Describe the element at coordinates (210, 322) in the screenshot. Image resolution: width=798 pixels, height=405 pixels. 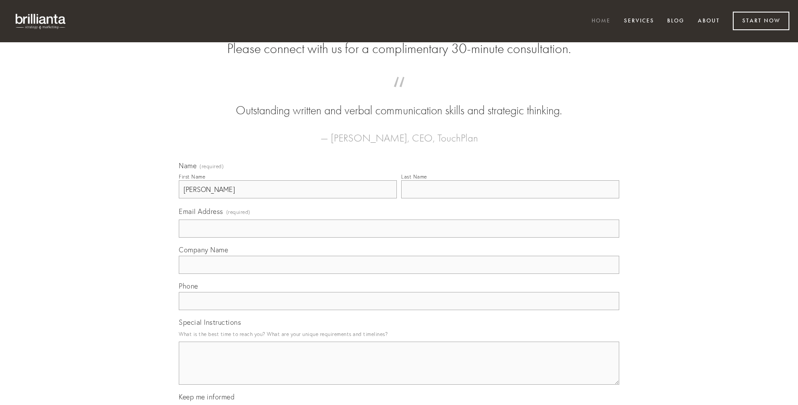
I see `span: Special Instructions` at that location.